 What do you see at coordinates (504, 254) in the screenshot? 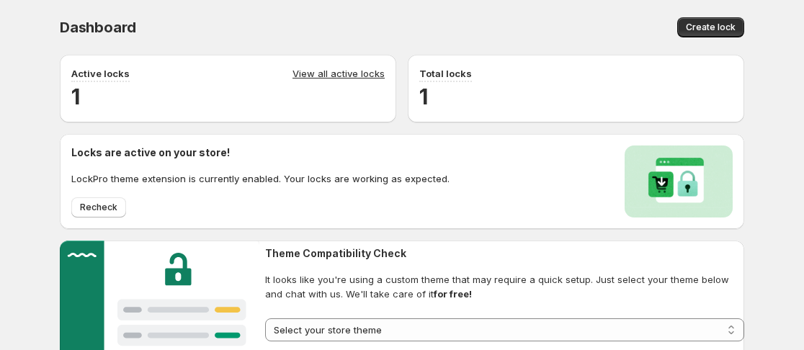
I see `h2: Theme Compatibility Check` at bounding box center [504, 254].